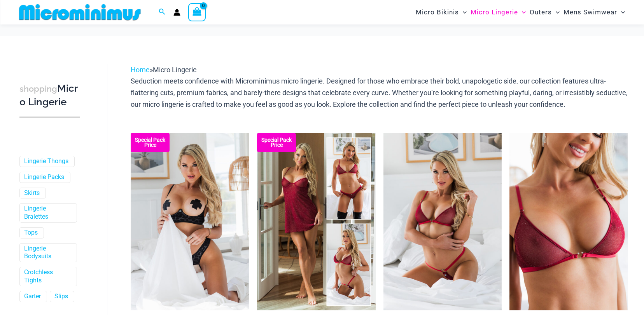 The width and height of the screenshot is (644, 315). I want to click on a: OutersMenu ToggleMenu Toggle, so click(545, 12).